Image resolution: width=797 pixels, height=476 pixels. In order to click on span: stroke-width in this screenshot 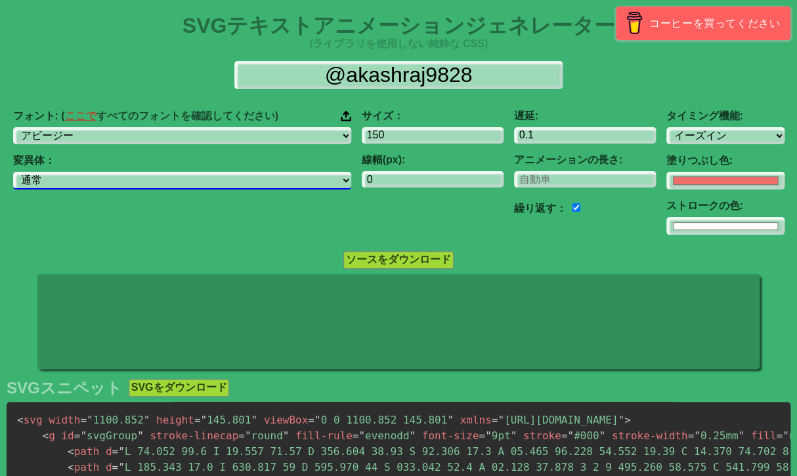, I will do `click(650, 436)`.